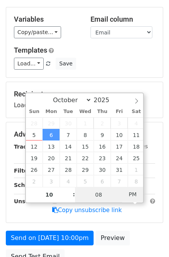 The image size is (169, 257). I want to click on span: October 12, 2025, so click(34, 146).